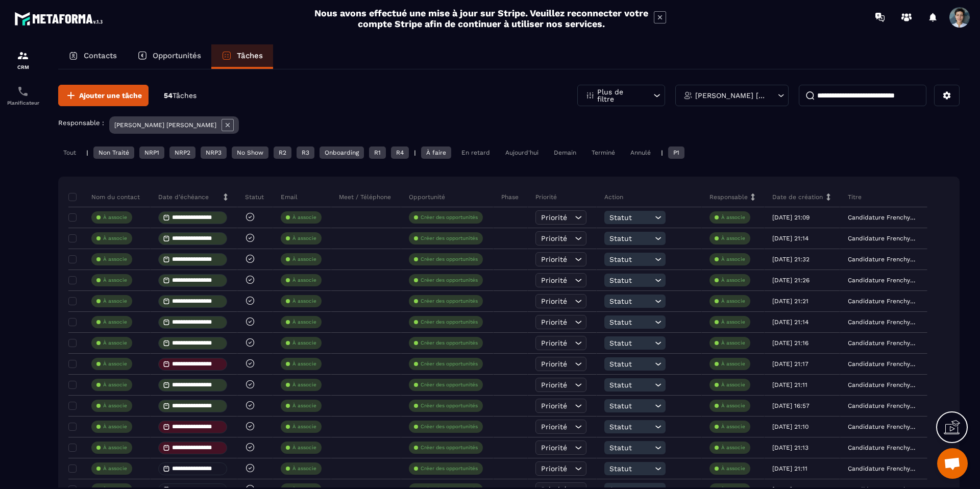 This screenshot has height=489, width=980. Describe the element at coordinates (289, 197) in the screenshot. I see `p: Email` at that location.